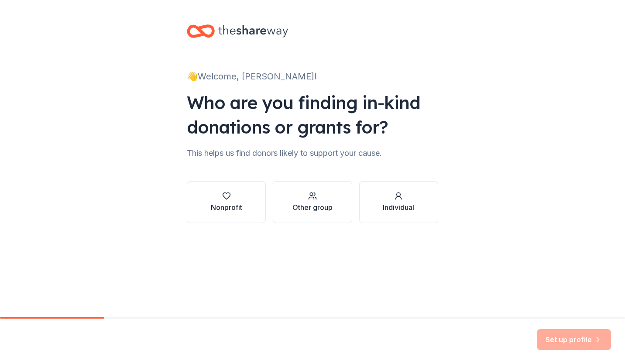  Describe the element at coordinates (312, 202) in the screenshot. I see `button: Other group` at that location.